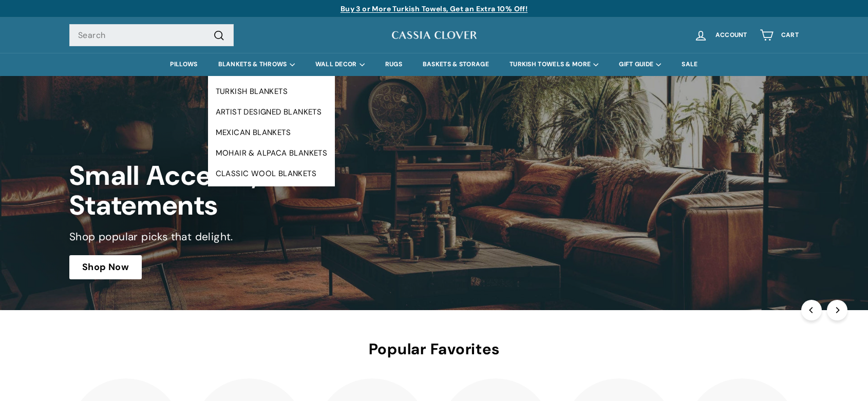 This screenshot has width=868, height=401. I want to click on a: BASKETS & STORAGE, so click(456, 64).